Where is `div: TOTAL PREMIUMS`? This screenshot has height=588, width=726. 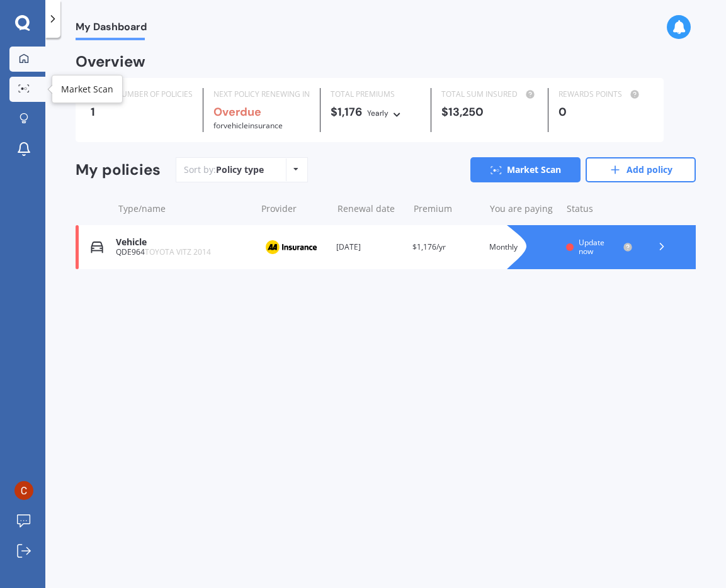
div: TOTAL PREMIUMS is located at coordinates (375, 95).